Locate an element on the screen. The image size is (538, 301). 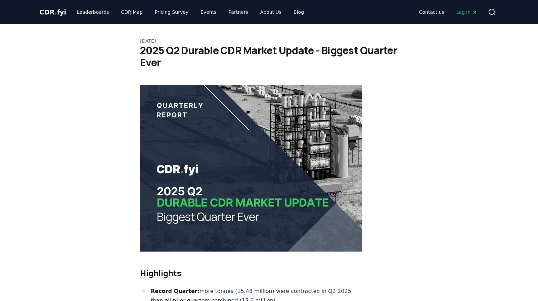
h2: Highlights is located at coordinates (251, 273).